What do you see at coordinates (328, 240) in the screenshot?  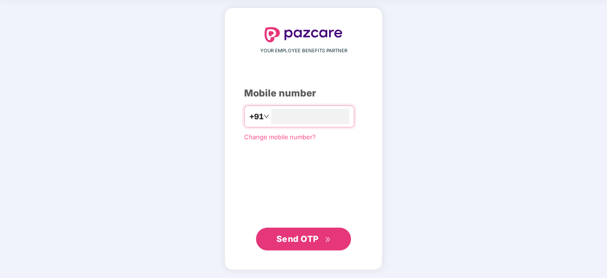 I see `span: double-right` at bounding box center [328, 240].